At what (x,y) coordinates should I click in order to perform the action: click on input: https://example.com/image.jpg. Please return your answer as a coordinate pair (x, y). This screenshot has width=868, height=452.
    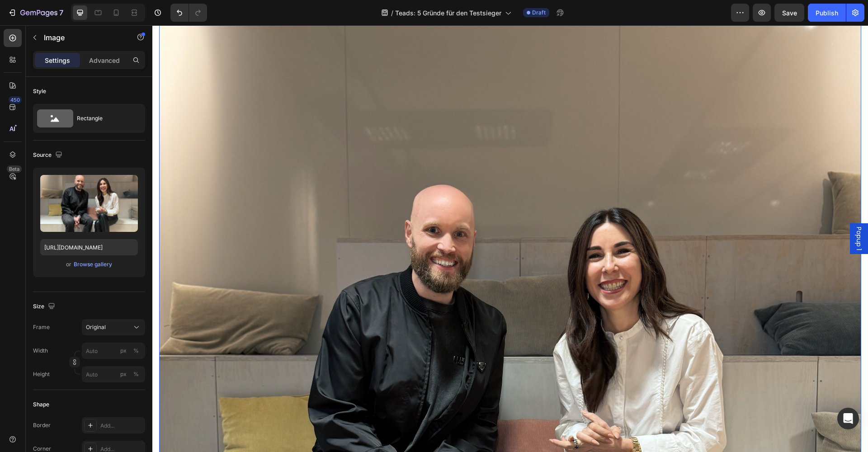
    Looking at the image, I should click on (89, 247).